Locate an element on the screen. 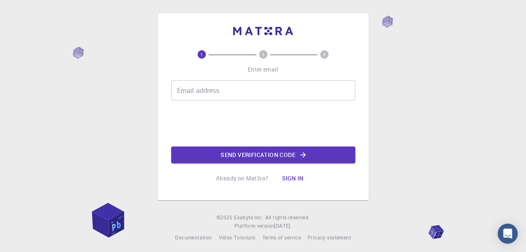 This screenshot has width=526, height=252. p: Enter email is located at coordinates (263, 69).